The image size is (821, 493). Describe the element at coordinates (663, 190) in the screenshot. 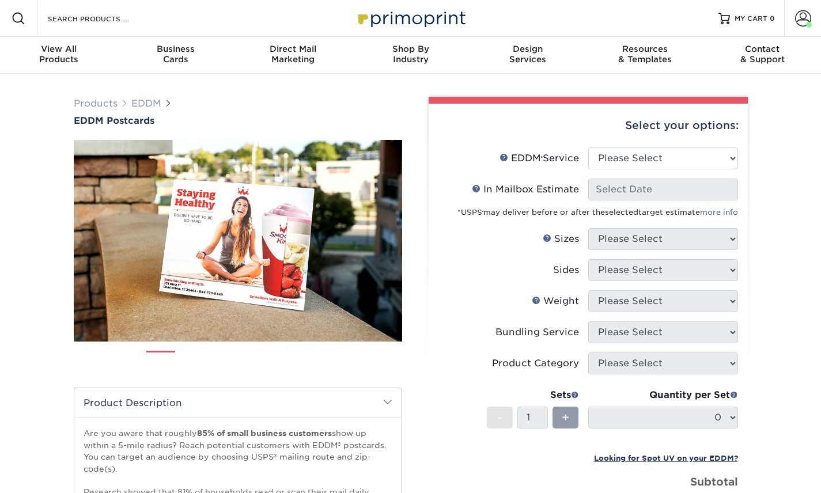

I see `input: Select Date` at that location.